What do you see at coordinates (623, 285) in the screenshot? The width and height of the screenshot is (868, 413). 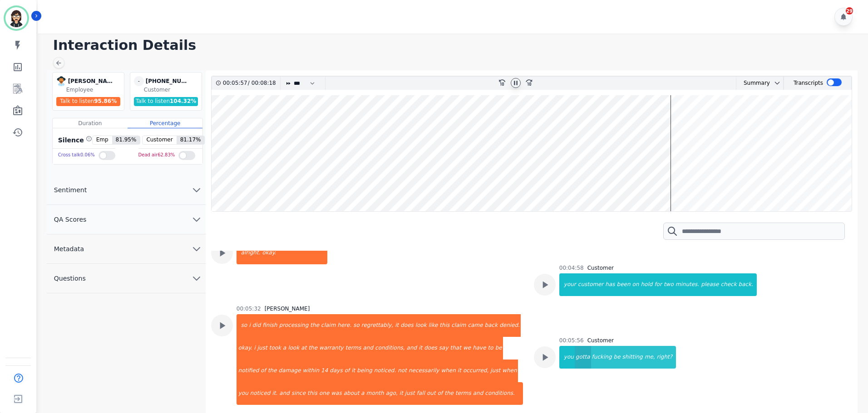 I see `div: been` at bounding box center [623, 285].